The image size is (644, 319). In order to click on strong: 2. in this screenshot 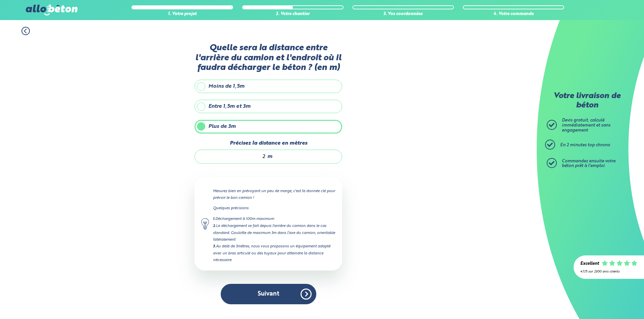, I will do `click(214, 226)`.